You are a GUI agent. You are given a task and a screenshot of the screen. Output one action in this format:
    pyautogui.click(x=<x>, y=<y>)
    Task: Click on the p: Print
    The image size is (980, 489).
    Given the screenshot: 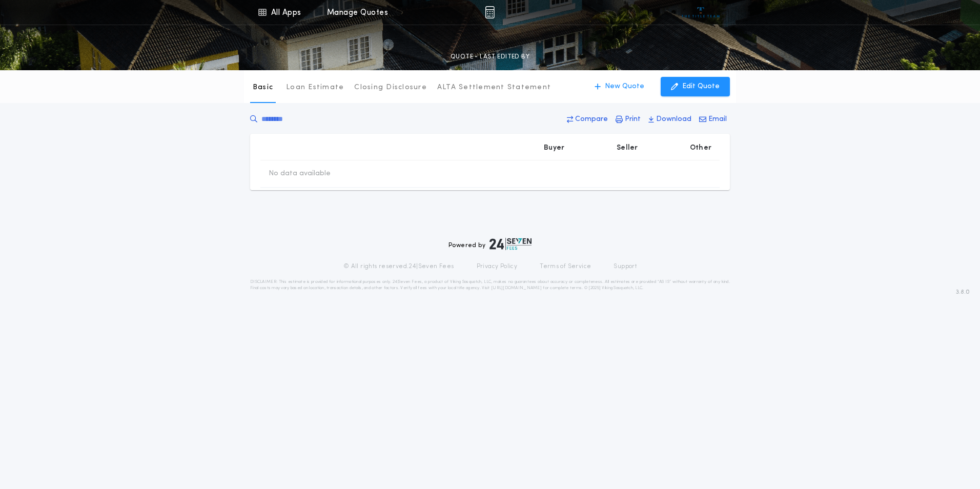 What is the action you would take?
    pyautogui.click(x=632, y=119)
    